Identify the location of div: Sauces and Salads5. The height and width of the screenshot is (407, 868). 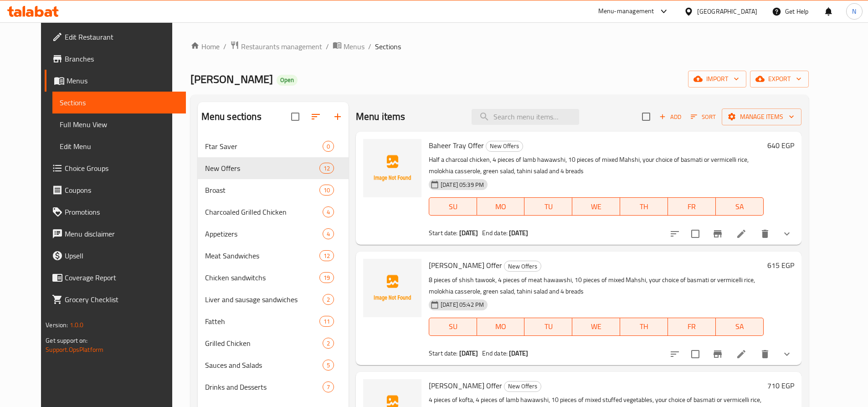
(273, 365).